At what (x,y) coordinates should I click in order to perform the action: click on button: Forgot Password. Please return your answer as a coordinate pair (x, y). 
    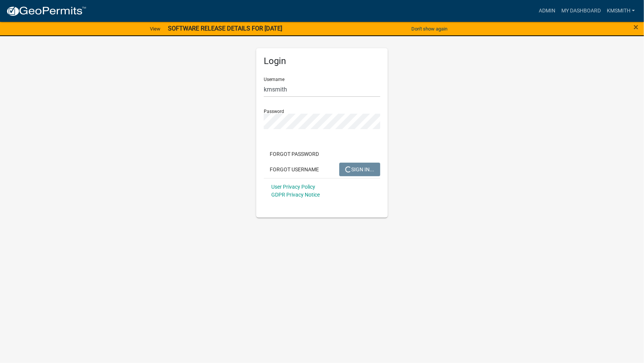
    Looking at the image, I should click on (294, 154).